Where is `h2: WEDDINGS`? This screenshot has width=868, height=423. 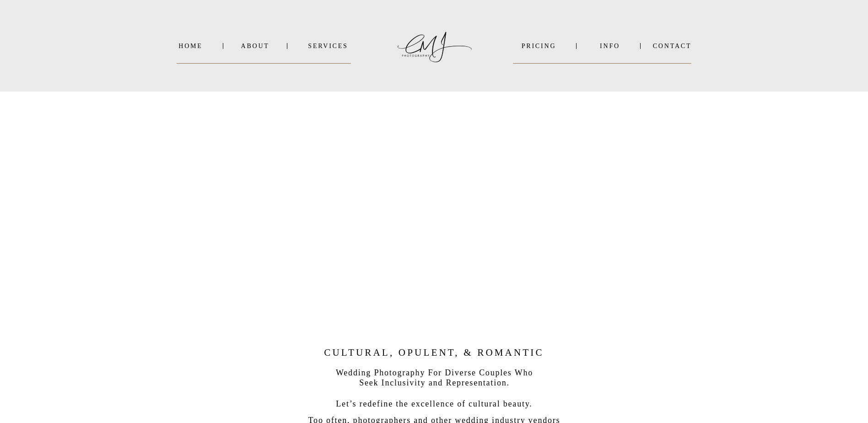
h2: WEDDINGS is located at coordinates (800, 247).